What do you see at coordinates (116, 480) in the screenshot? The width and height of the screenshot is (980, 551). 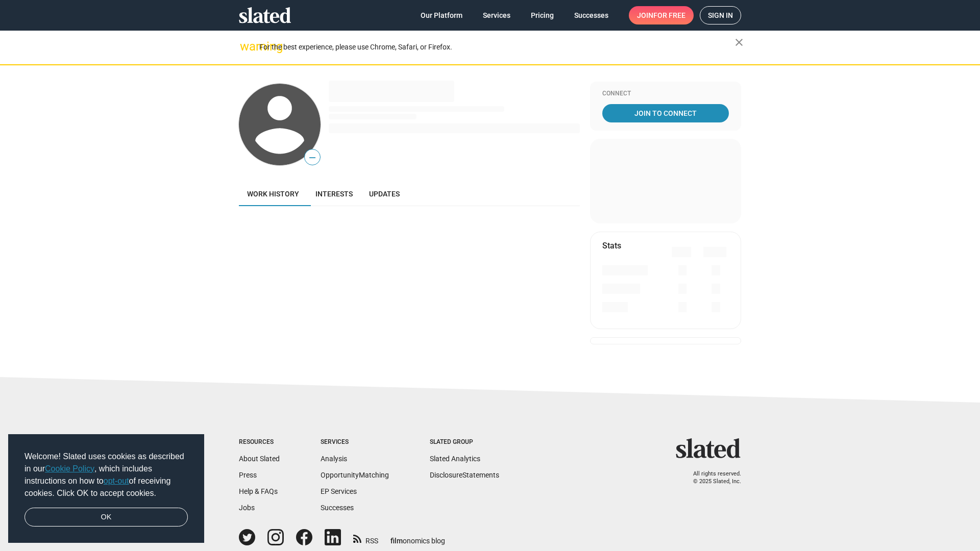 I see `a: opt-out` at bounding box center [116, 480].